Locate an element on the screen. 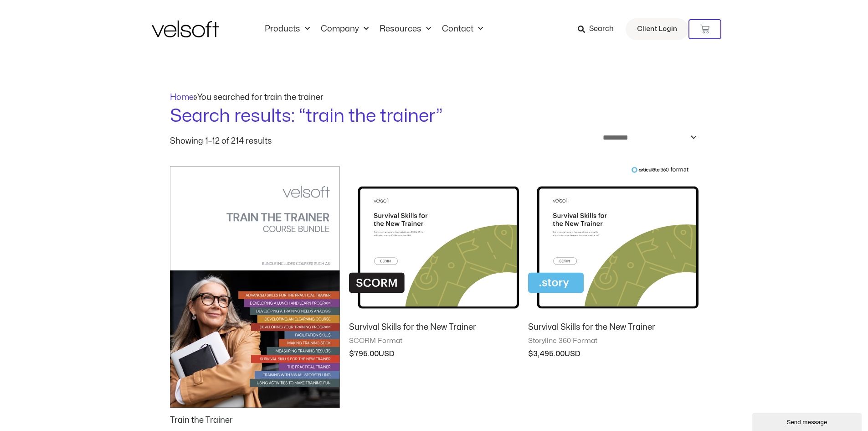 This screenshot has width=868, height=431. span: Search is located at coordinates (601, 29).